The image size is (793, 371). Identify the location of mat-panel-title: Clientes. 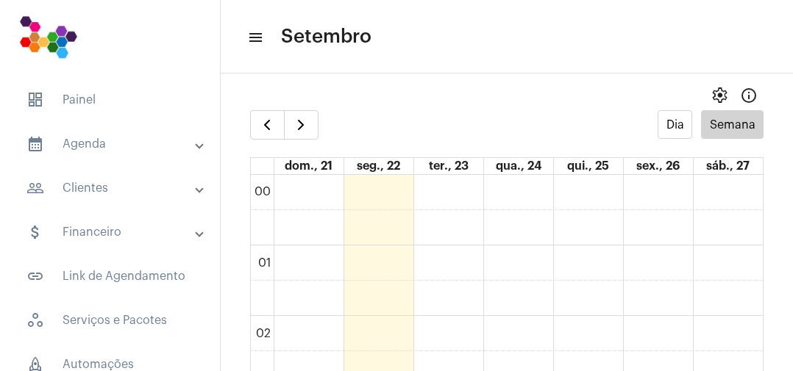
(111, 188).